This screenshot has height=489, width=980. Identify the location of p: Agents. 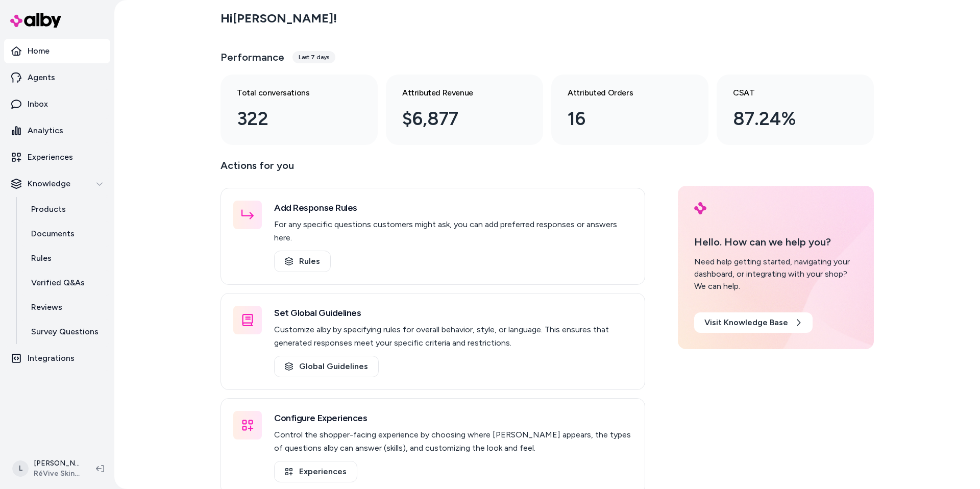
(41, 78).